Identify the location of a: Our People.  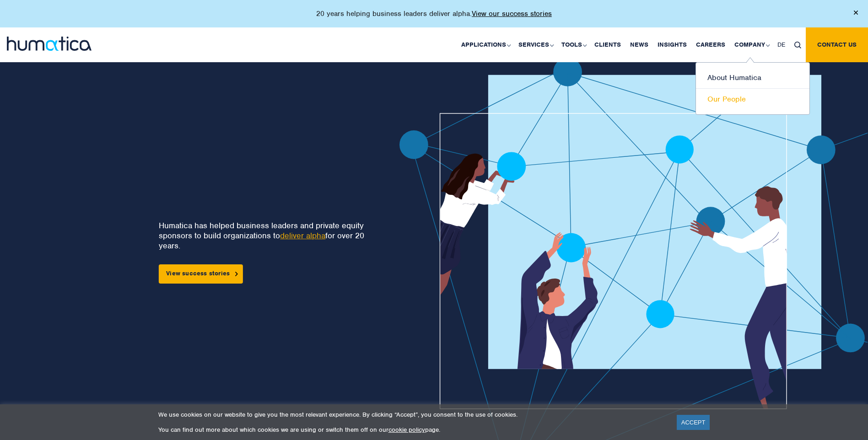
(753, 99).